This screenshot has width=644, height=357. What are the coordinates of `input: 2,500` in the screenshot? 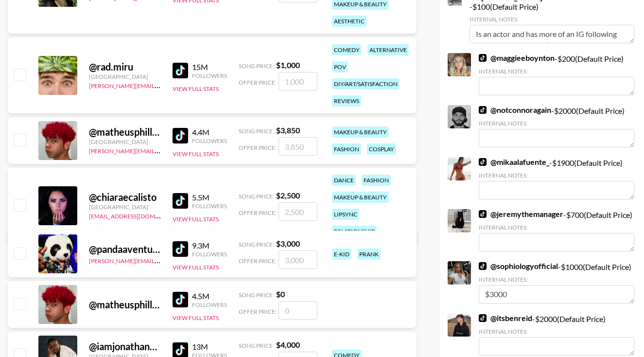 It's located at (298, 211).